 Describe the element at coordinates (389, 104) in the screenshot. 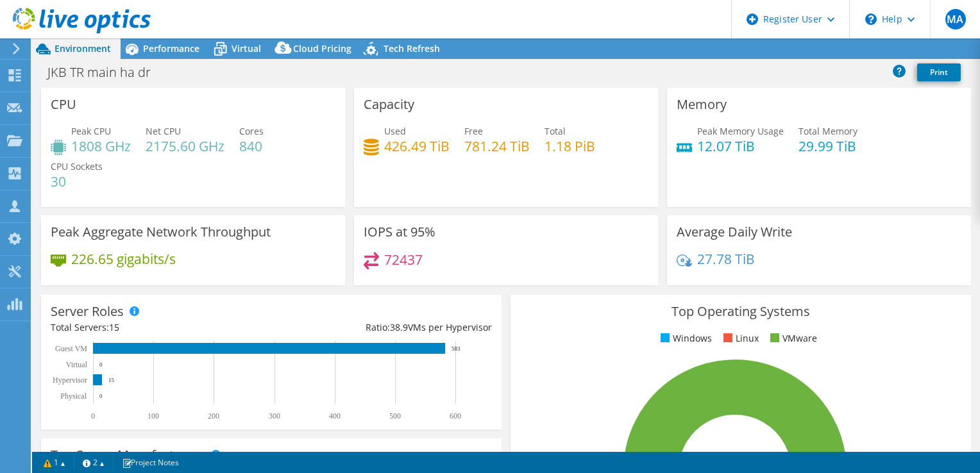

I see `h3: Capacity` at that location.